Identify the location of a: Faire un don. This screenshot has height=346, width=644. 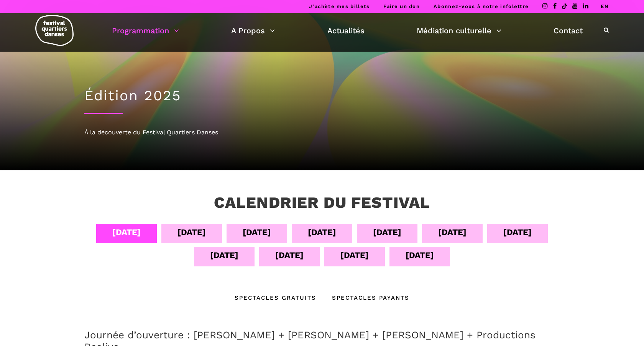
(402, 6).